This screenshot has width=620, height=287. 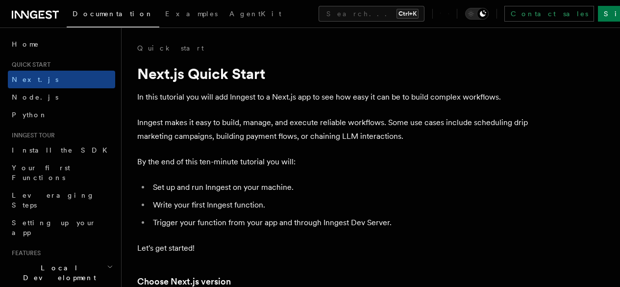 What do you see at coordinates (61, 227) in the screenshot?
I see `a: Setting up your app` at bounding box center [61, 227].